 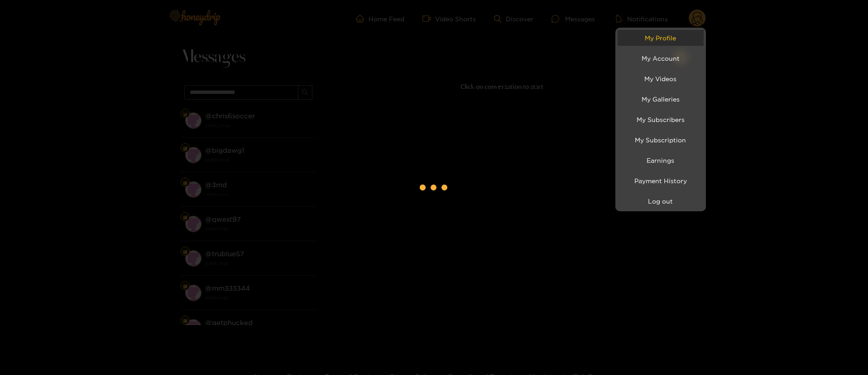 What do you see at coordinates (660, 37) in the screenshot?
I see `a: My Profile` at bounding box center [660, 37].